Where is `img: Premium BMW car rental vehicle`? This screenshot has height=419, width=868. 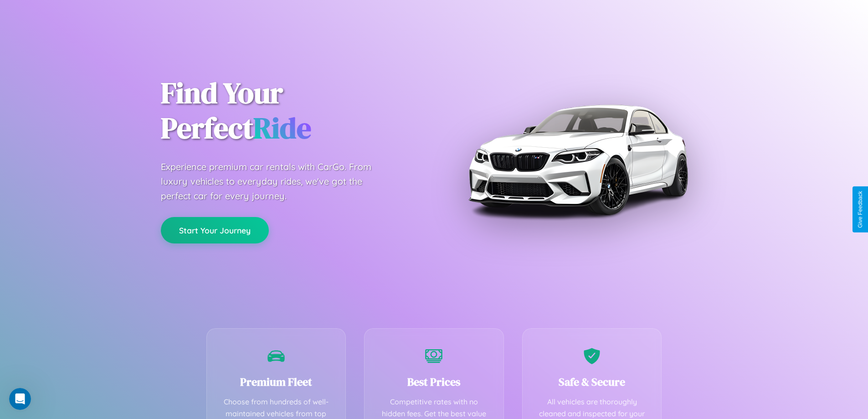 img: Premium BMW car rental vehicle is located at coordinates (577, 159).